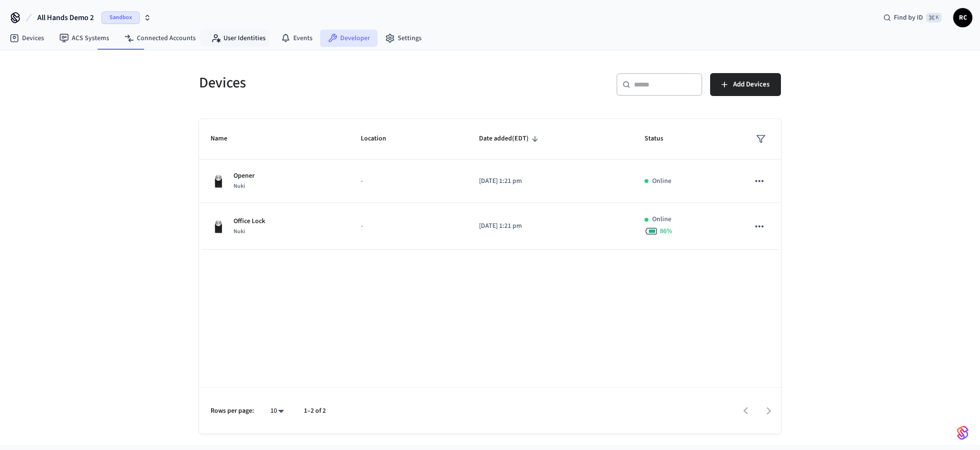 Image resolution: width=980 pixels, height=450 pixels. I want to click on a: Connected Accounts, so click(160, 38).